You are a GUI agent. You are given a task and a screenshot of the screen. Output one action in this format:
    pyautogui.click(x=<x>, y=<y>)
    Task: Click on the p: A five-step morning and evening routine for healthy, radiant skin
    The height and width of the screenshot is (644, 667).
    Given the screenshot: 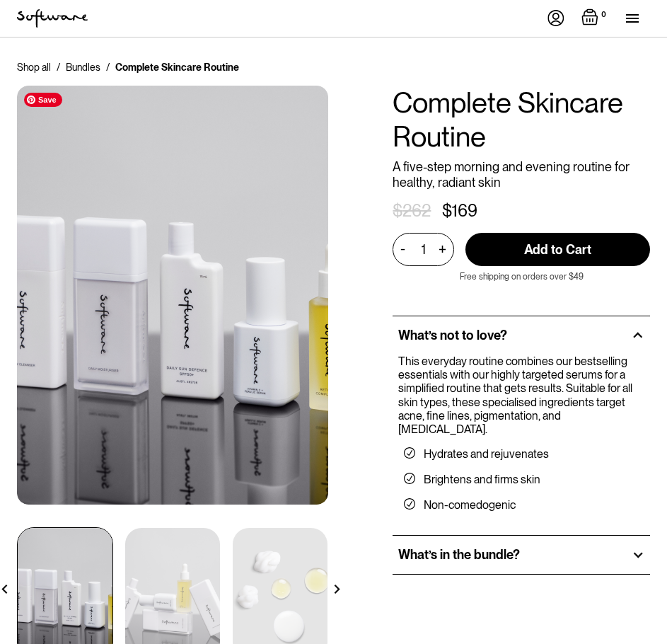 What is the action you would take?
    pyautogui.click(x=521, y=174)
    